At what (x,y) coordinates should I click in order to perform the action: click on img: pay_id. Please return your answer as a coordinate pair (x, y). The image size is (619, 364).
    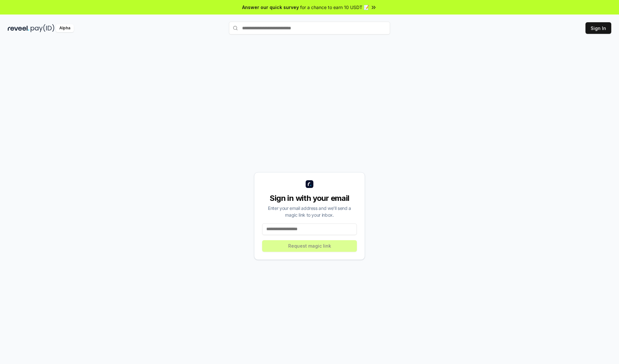
    Looking at the image, I should click on (42, 28).